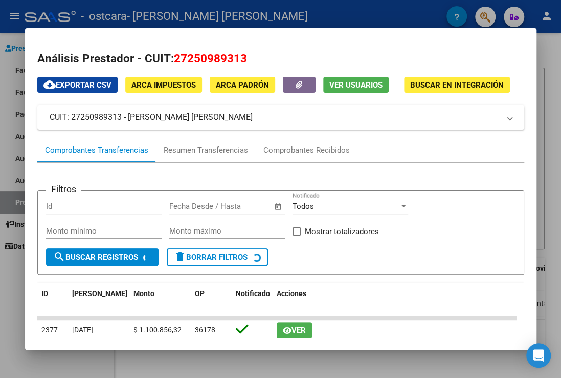 Image resolution: width=561 pixels, height=378 pixels. Describe the element at coordinates (303, 206) in the screenshot. I see `span: Todos` at that location.